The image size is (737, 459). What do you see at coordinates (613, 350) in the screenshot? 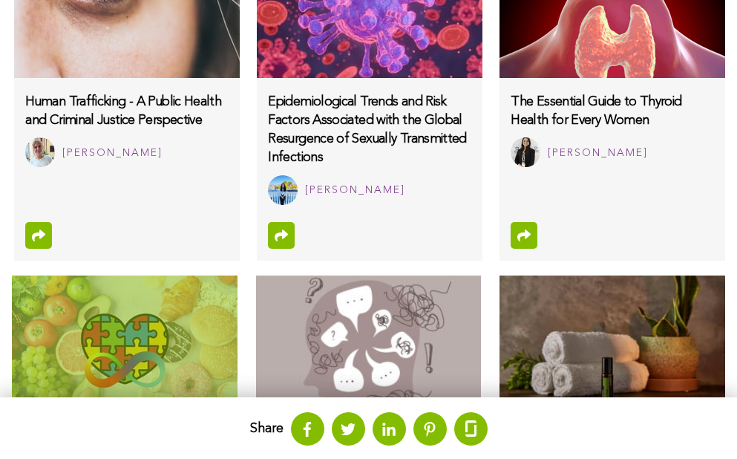
I see `img: the-benefits-and-uses-of-tea-tree-oil` at bounding box center [613, 350].